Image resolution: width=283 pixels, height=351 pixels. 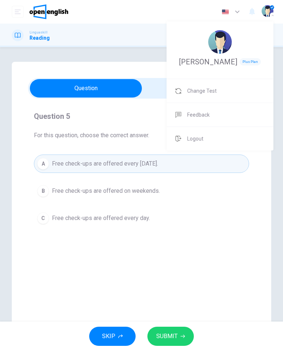 I want to click on span: Logout, so click(x=195, y=139).